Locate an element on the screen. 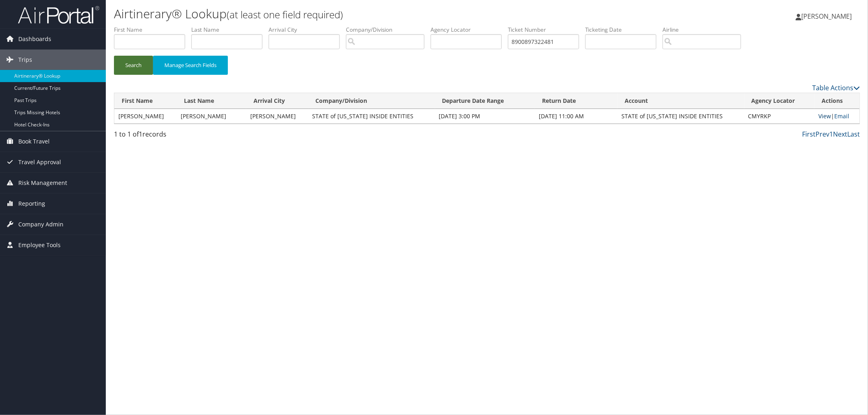 The height and width of the screenshot is (415, 868). label: Arrival City is located at coordinates (307, 30).